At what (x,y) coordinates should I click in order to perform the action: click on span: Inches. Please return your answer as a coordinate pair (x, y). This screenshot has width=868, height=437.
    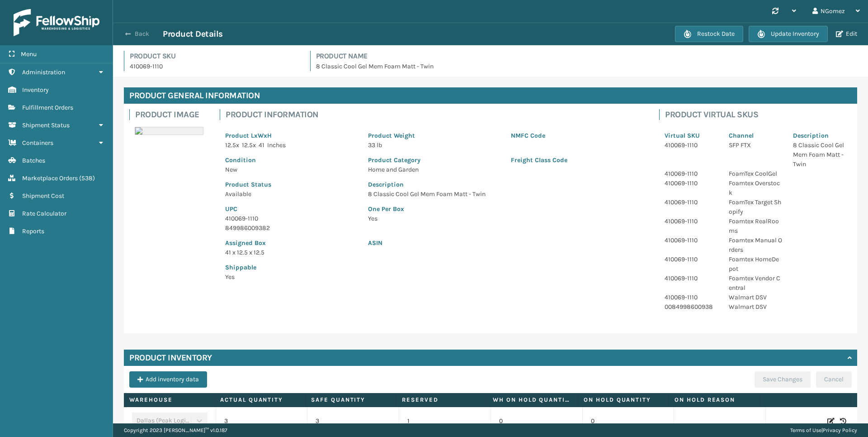
    Looking at the image, I should click on (276, 145).